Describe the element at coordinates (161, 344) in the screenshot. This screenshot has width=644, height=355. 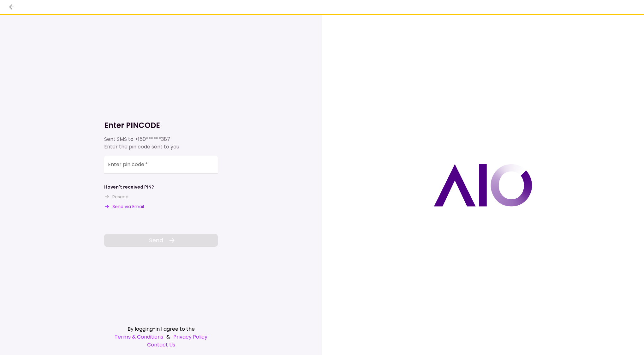
I see `a: Contact Us` at that location.